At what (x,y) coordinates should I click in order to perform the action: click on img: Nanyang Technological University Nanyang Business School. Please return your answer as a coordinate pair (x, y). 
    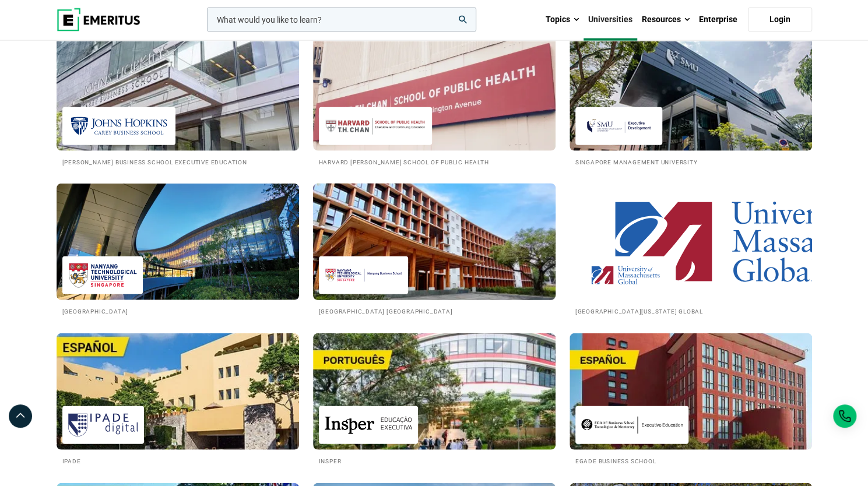
    Looking at the image, I should click on (363, 275).